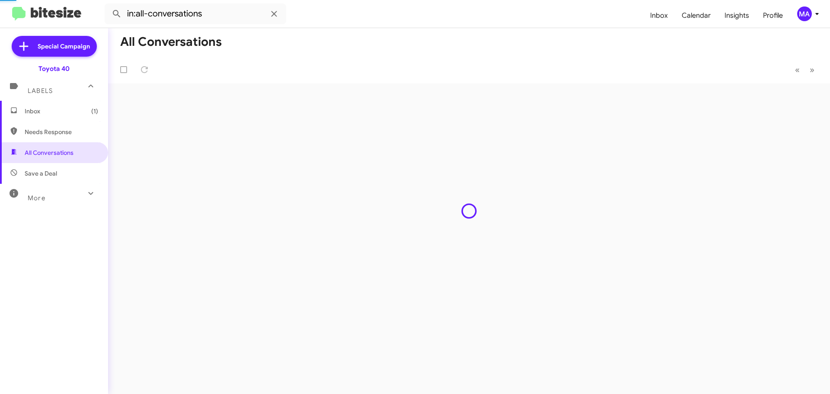 This screenshot has height=394, width=830. I want to click on button: MA, so click(805, 14).